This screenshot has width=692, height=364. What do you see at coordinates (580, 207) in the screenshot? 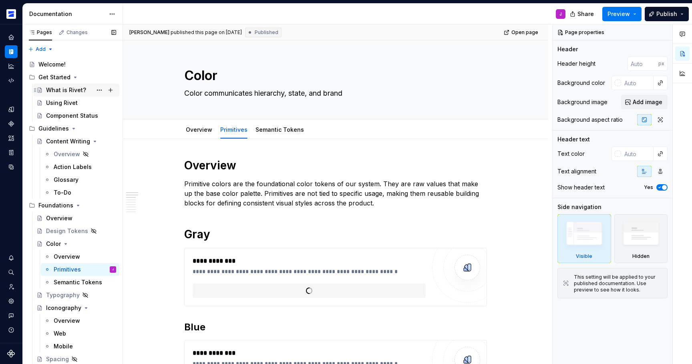
I see `div: Side navigation` at bounding box center [580, 207].